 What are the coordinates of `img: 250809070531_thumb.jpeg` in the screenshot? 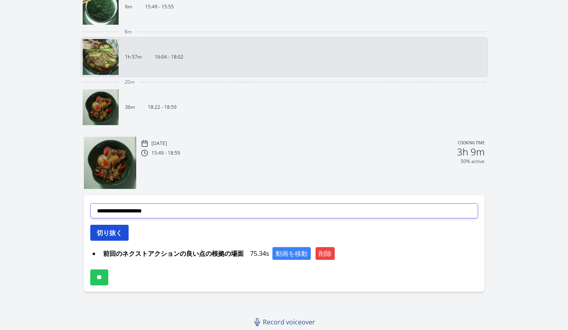 It's located at (101, 57).